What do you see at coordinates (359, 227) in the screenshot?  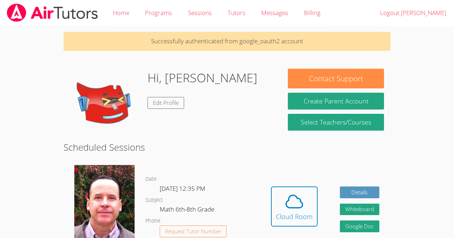 I see `a: Google Doc` at bounding box center [359, 227].